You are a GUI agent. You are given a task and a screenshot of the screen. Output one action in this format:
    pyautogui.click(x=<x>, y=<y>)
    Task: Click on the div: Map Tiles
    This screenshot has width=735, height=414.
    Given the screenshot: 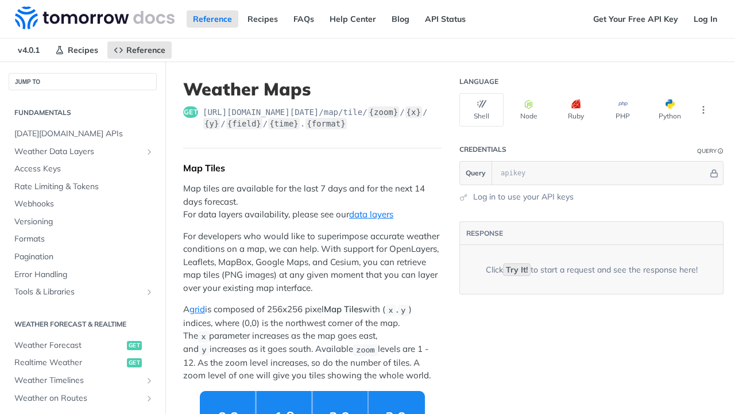 What is the action you would take?
    pyautogui.click(x=312, y=168)
    